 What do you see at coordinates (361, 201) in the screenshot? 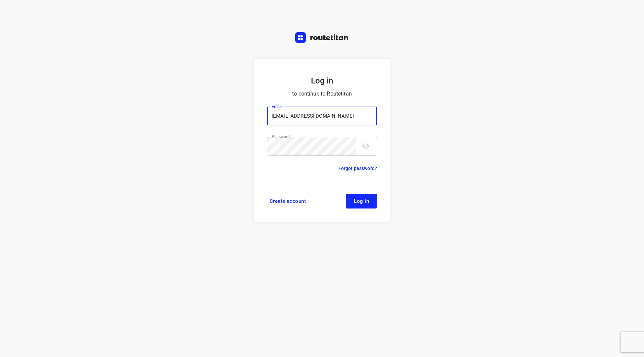
I see `button: Log in` at bounding box center [361, 201].